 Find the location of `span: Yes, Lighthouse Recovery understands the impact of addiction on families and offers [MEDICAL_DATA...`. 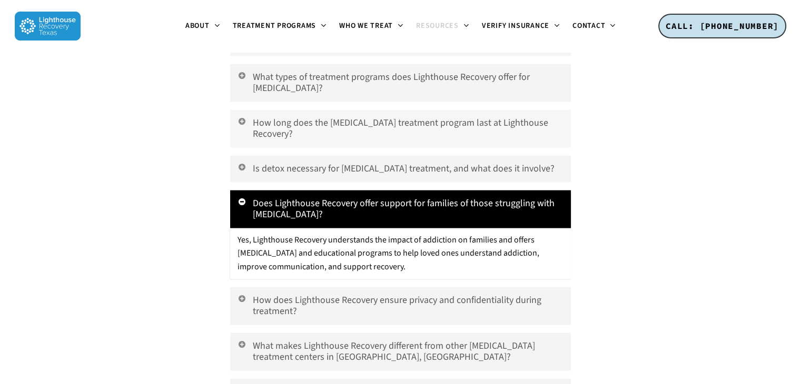

span: Yes, Lighthouse Recovery understands the impact of addiction on families and offers [MEDICAL_DATA... is located at coordinates (388, 253).